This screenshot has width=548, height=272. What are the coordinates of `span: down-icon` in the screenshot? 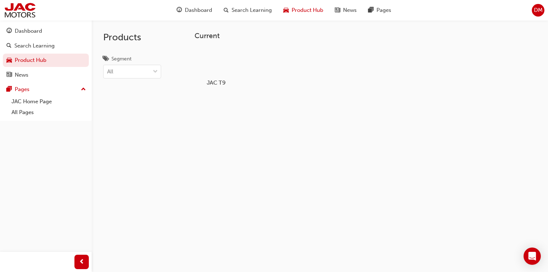 It's located at (155, 72).